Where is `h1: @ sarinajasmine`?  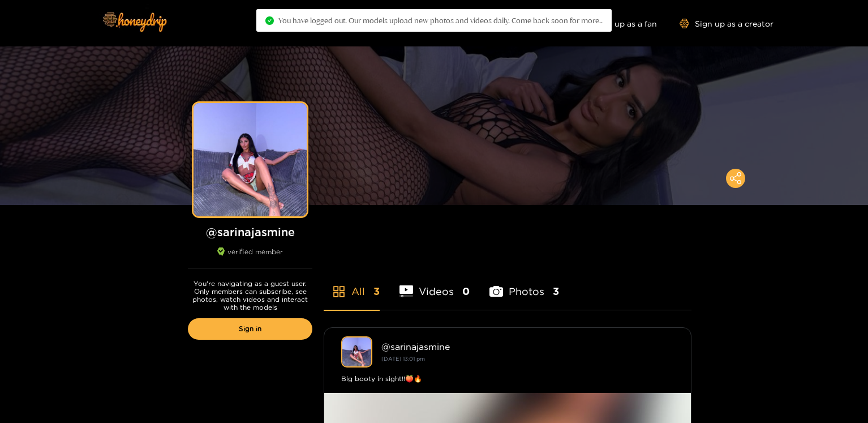
h1: @ sarinajasmine is located at coordinates (250, 231).